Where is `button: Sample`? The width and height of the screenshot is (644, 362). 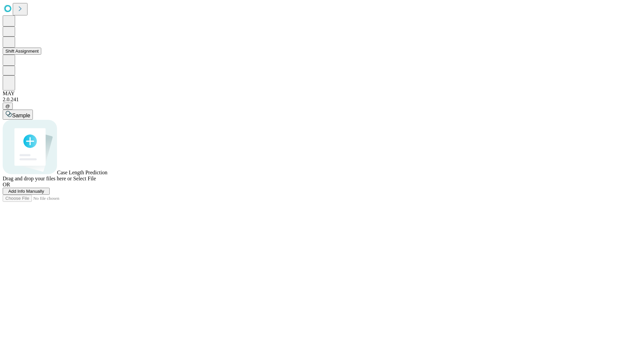
button: Sample is located at coordinates (18, 115).